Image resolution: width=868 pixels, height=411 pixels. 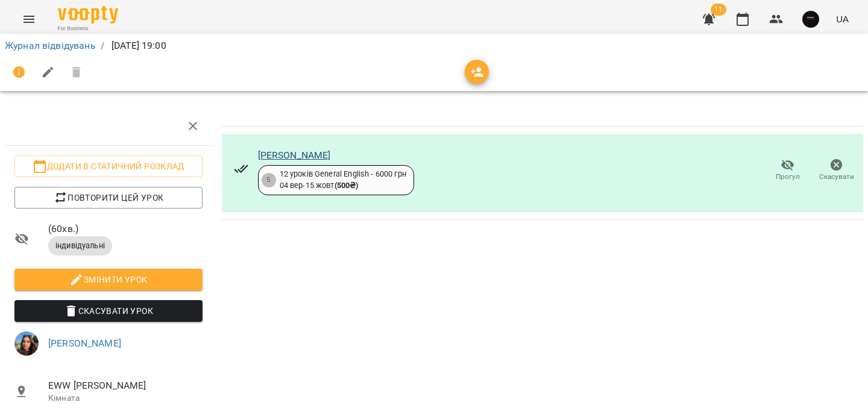 What do you see at coordinates (125, 229) in the screenshot?
I see `span: ( 60 хв. )` at bounding box center [125, 229].